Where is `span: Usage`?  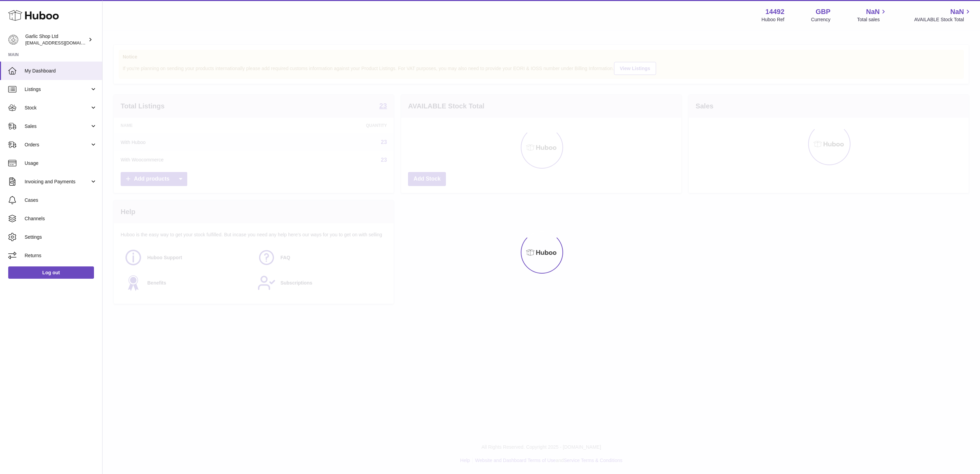 span: Usage is located at coordinates (61, 163).